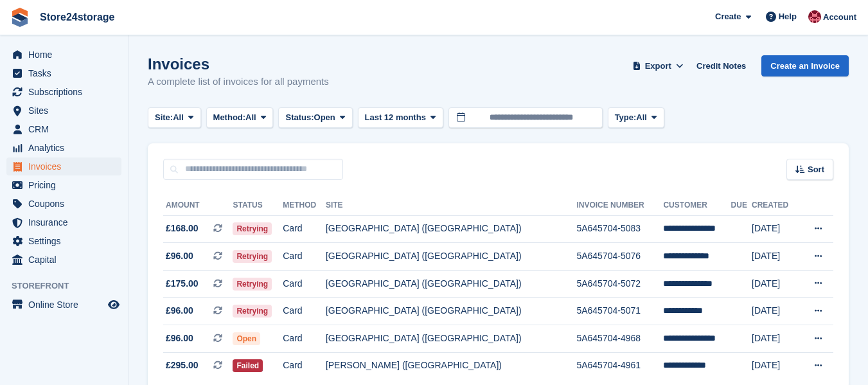 The image size is (868, 385). I want to click on th: Amount, so click(198, 206).